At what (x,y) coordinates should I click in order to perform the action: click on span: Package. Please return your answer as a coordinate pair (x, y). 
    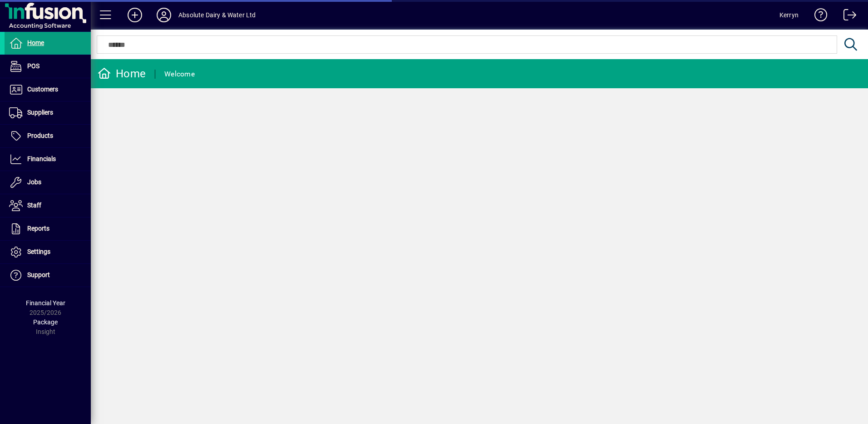
    Looking at the image, I should click on (46, 321).